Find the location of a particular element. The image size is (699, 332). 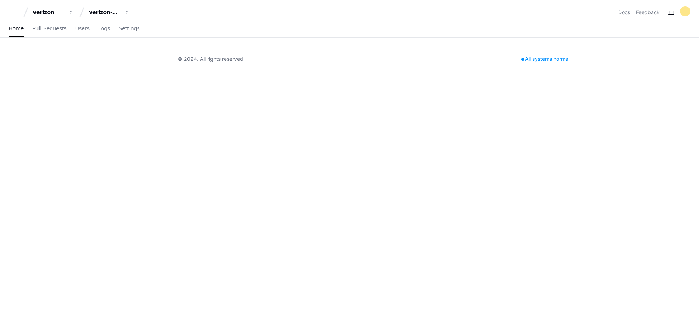

a: Home is located at coordinates (16, 29).